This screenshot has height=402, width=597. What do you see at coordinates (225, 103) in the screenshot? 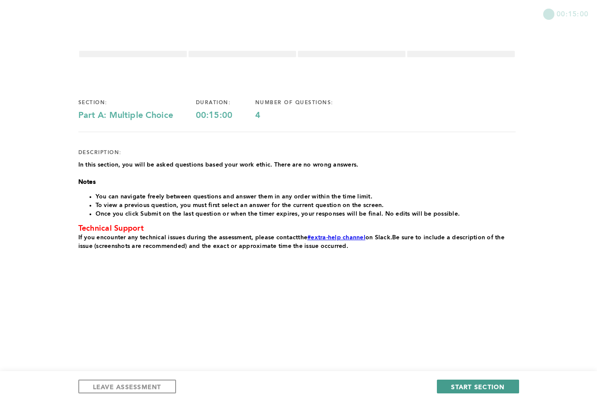
I see `div: duration:` at bounding box center [225, 103].